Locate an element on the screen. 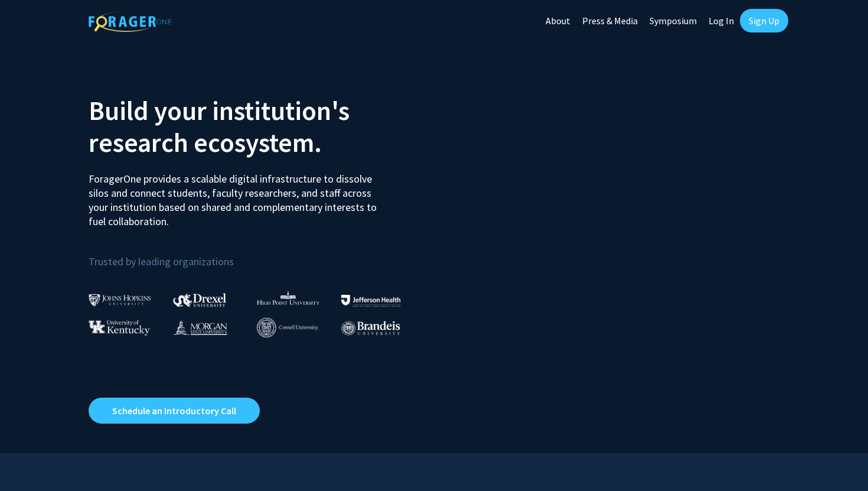 This screenshot has width=868, height=491. img: High Point University is located at coordinates (288, 298).